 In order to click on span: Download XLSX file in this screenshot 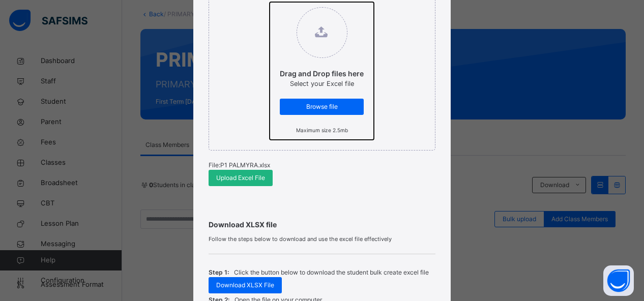, I will do `click(322, 224)`.